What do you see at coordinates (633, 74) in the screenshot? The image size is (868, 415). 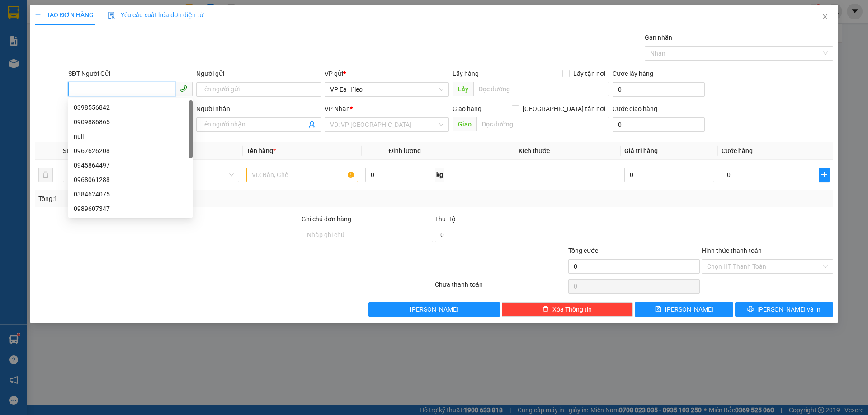 I see `label: Cước lấy hàng` at bounding box center [633, 74].